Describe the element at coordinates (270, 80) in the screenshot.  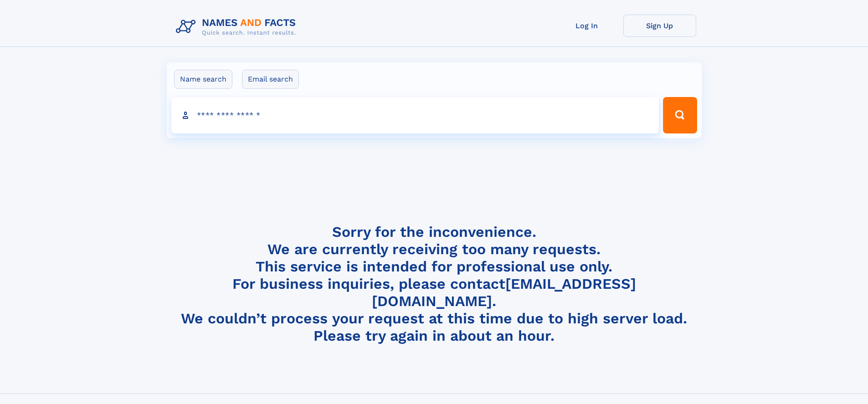
I see `label: Email search` at that location.